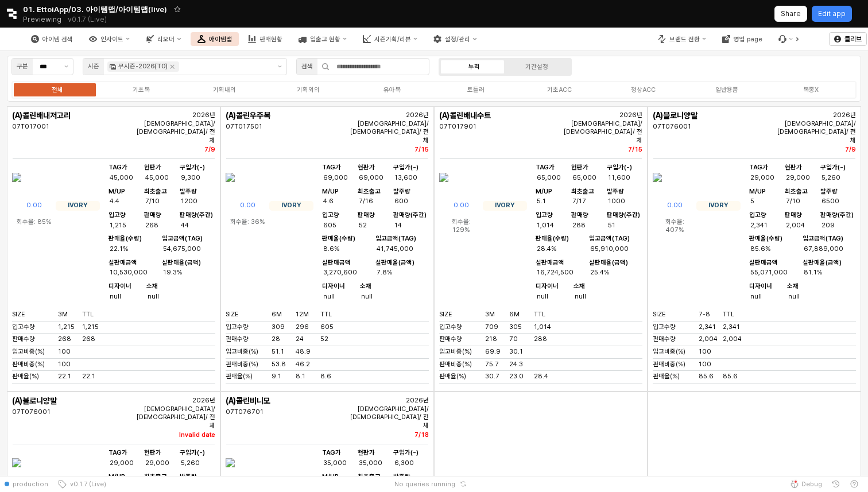  I want to click on div: 기간설정, so click(537, 67).